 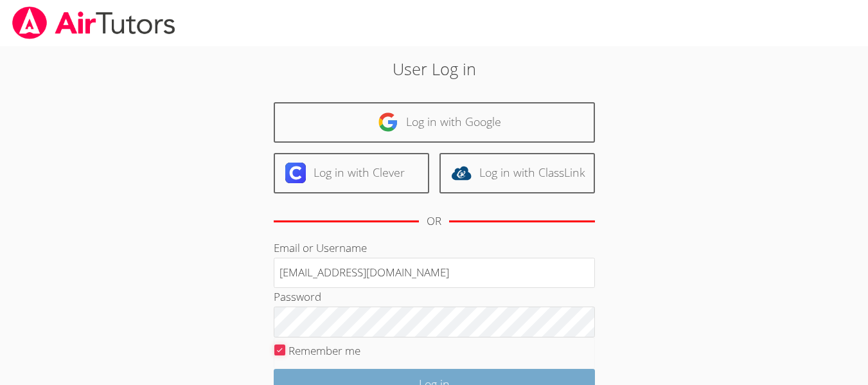 What do you see at coordinates (298, 296) in the screenshot?
I see `label: Password` at bounding box center [298, 296].